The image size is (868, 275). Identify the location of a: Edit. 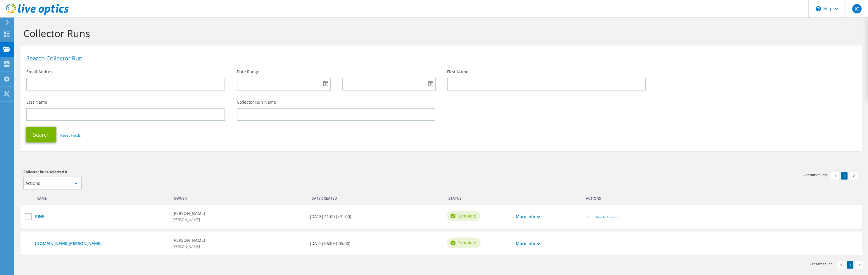
(588, 217).